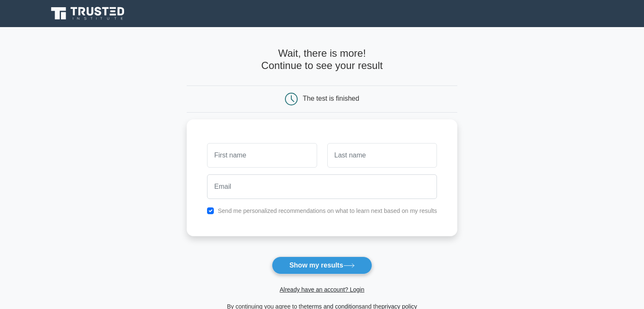 The image size is (644, 309). Describe the element at coordinates (382, 155) in the screenshot. I see `input: Last name` at that location.